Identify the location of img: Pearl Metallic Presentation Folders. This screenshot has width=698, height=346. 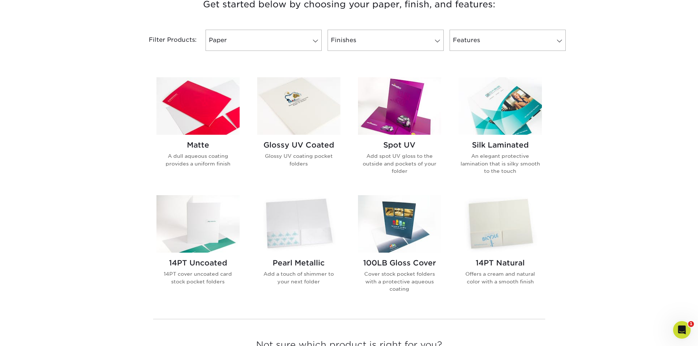
(298, 224).